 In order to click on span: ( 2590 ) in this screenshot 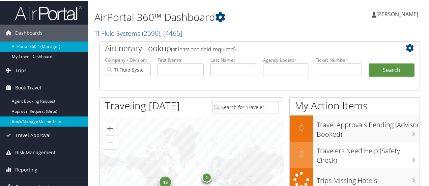, I will do `click(151, 32)`.